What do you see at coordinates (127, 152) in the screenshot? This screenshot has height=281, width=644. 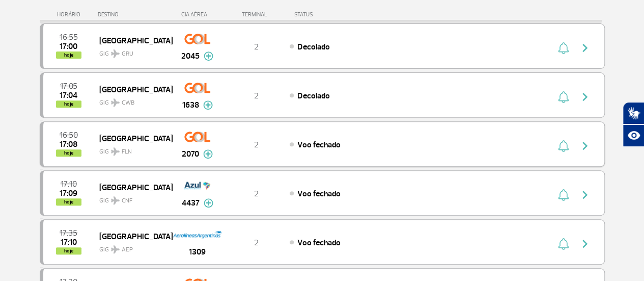 I see `span: FLN` at bounding box center [127, 152].